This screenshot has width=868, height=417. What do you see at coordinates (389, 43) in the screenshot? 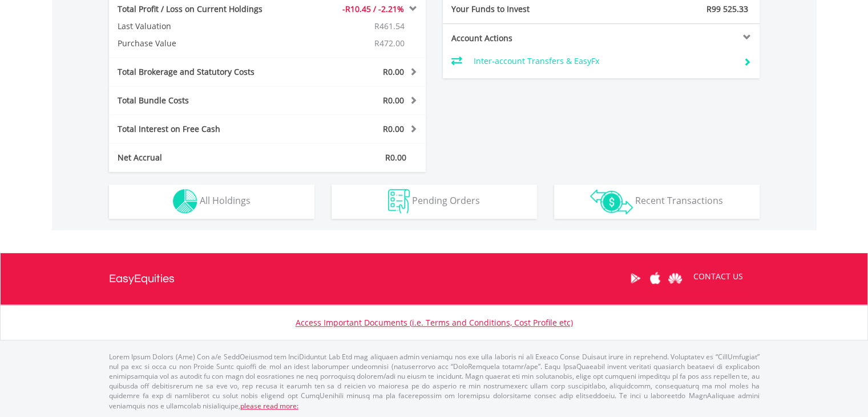
I see `span: R472.00` at bounding box center [389, 43].